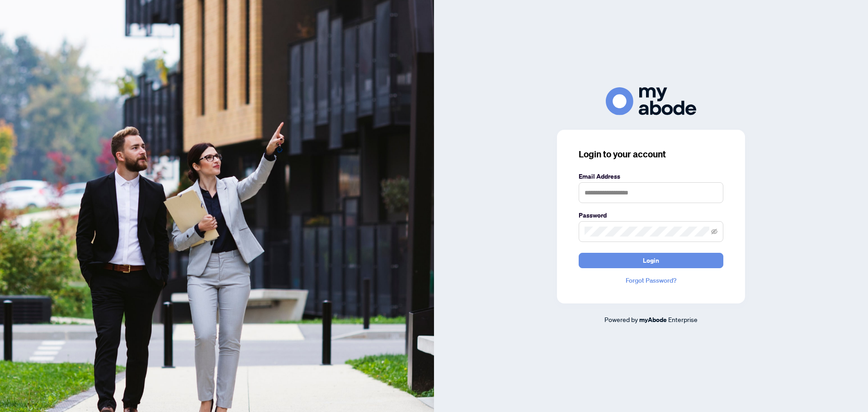 This screenshot has width=868, height=412. I want to click on a: Forgot Password?, so click(651, 281).